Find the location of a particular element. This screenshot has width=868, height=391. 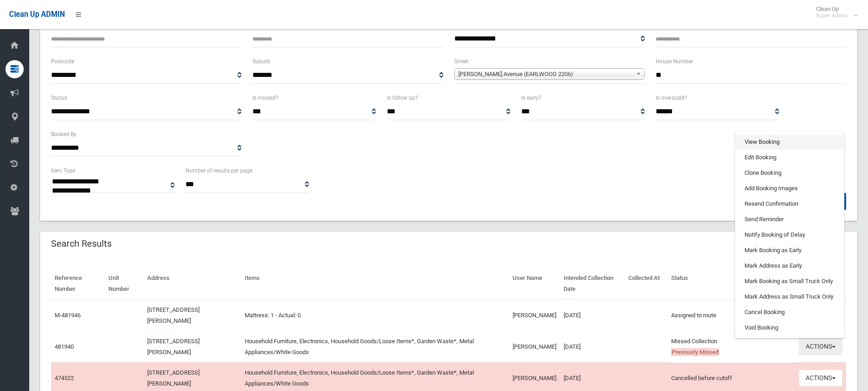

th: Address is located at coordinates (192, 284).